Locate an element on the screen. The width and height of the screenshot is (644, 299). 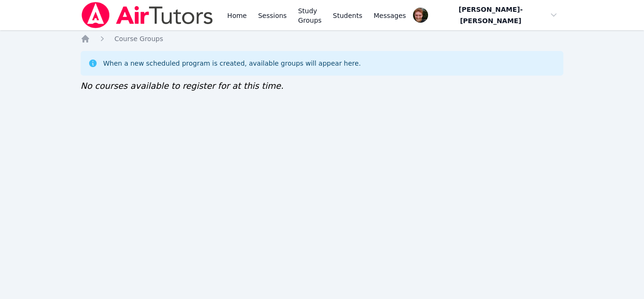
span: Course Groups is located at coordinates (139, 39).